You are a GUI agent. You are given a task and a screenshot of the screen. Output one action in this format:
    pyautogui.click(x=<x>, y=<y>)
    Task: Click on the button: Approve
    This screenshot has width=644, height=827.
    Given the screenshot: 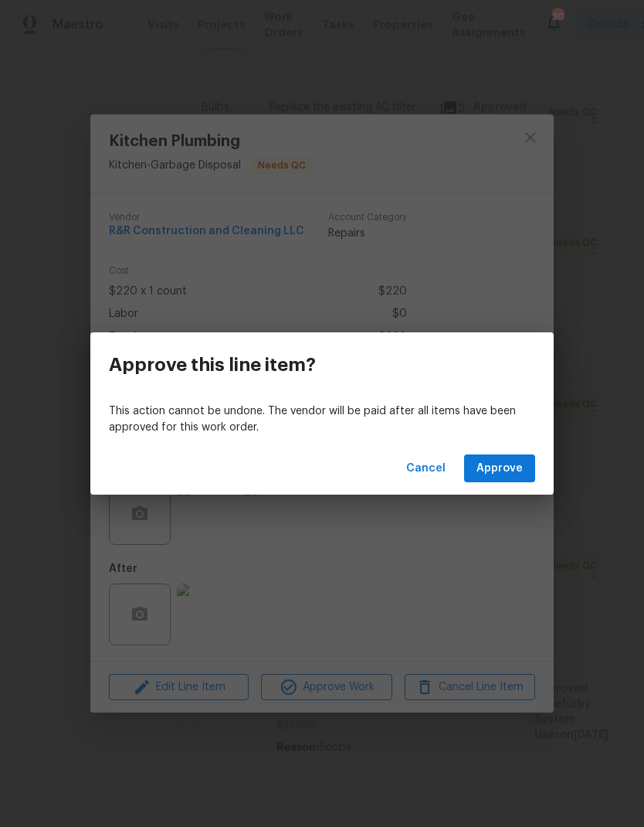 What is the action you would take?
    pyautogui.click(x=500, y=468)
    